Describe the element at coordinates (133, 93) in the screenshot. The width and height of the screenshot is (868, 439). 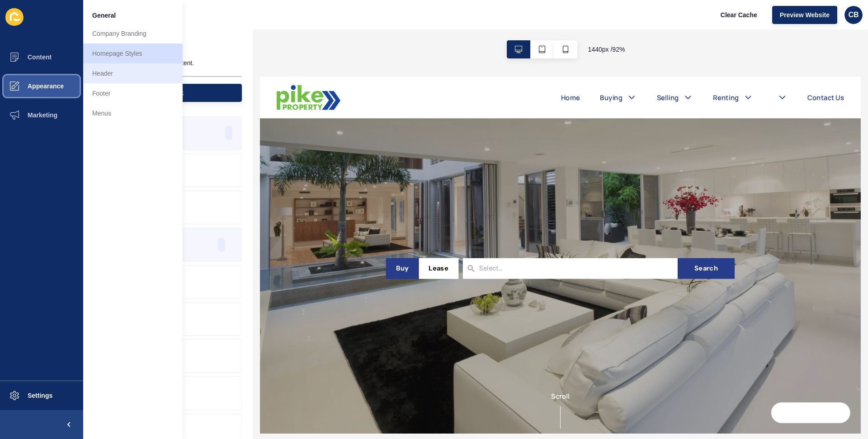
I see `a: Footer` at that location.